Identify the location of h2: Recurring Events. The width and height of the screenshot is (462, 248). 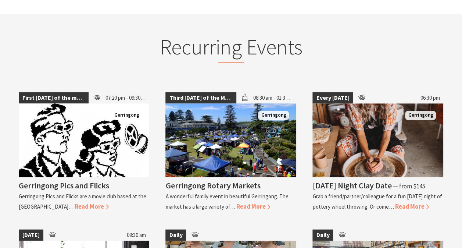
(231, 48).